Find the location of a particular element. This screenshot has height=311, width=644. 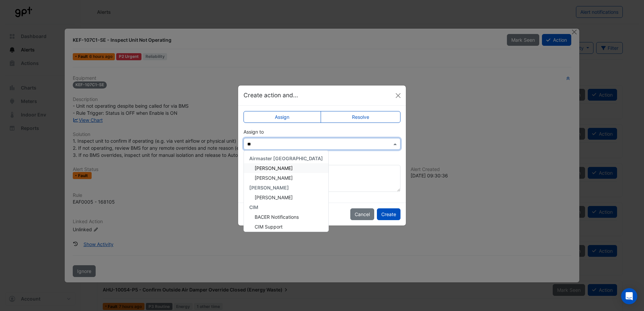

ng-dropdown-panel: Options list is located at coordinates (286, 191).